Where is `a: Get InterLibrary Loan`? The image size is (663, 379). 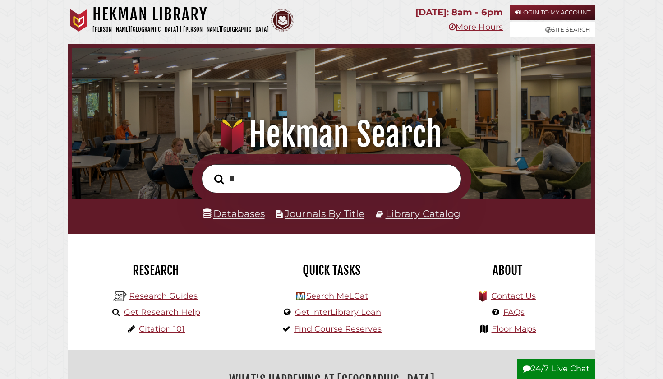
a: Get InterLibrary Loan is located at coordinates (338, 312).